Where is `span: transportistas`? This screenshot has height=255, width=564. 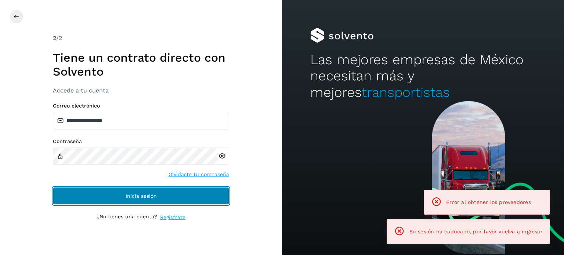
span: transportistas is located at coordinates (405, 92).